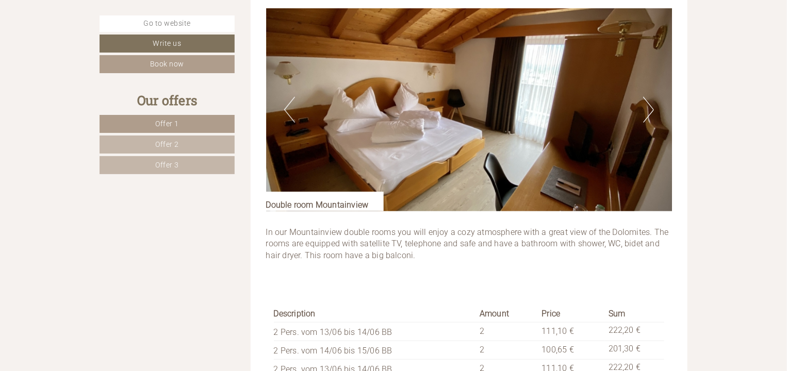 The height and width of the screenshot is (371, 787). I want to click on td: 2 Pers. vom 14/06 bis 15/06 BB, so click(375, 350).